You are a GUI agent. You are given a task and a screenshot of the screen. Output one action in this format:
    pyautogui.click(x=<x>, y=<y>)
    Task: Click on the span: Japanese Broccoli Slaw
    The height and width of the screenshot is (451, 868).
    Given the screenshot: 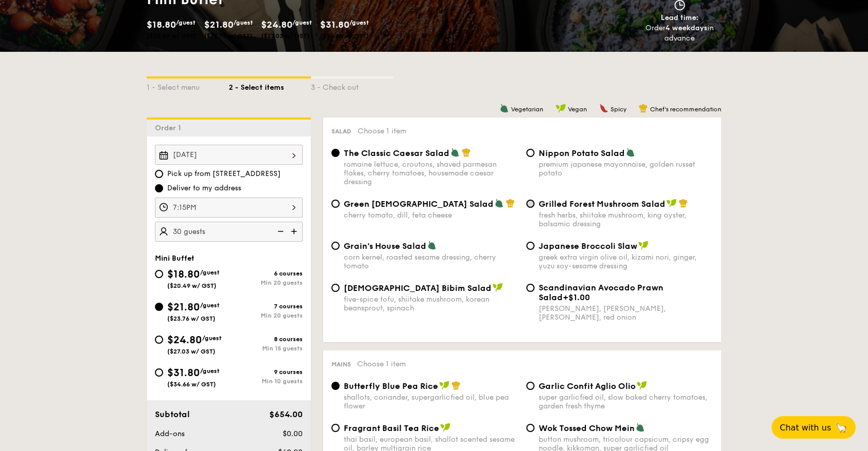 What is the action you would take?
    pyautogui.click(x=588, y=246)
    